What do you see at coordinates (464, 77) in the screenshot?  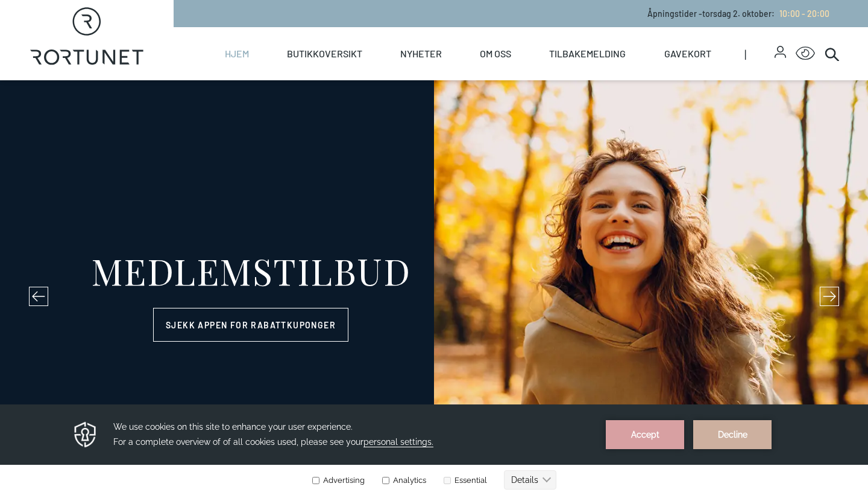 I see `label: Essential` at bounding box center [464, 77].